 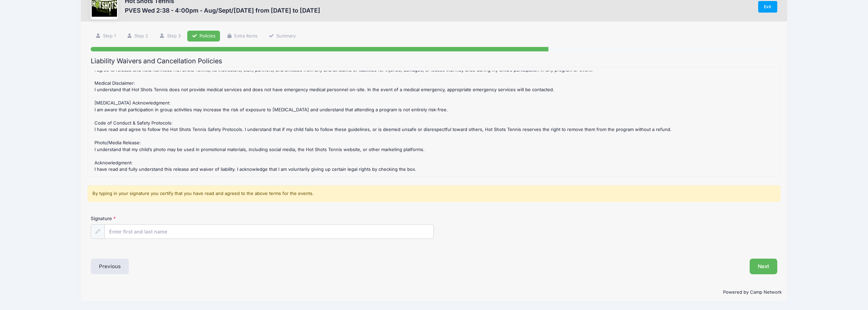 What do you see at coordinates (269, 232) in the screenshot?
I see `input: Enter first and last name` at bounding box center [269, 232].